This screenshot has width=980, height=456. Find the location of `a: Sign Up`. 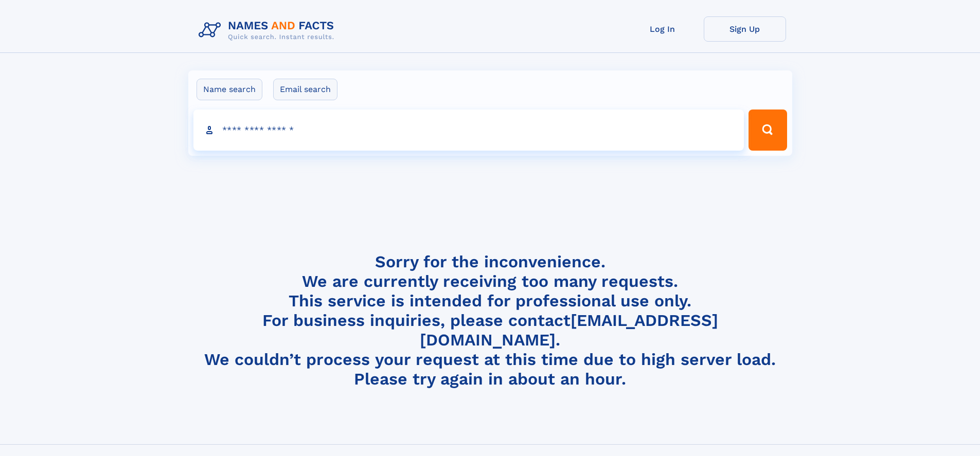

a: Sign Up is located at coordinates (744, 29).